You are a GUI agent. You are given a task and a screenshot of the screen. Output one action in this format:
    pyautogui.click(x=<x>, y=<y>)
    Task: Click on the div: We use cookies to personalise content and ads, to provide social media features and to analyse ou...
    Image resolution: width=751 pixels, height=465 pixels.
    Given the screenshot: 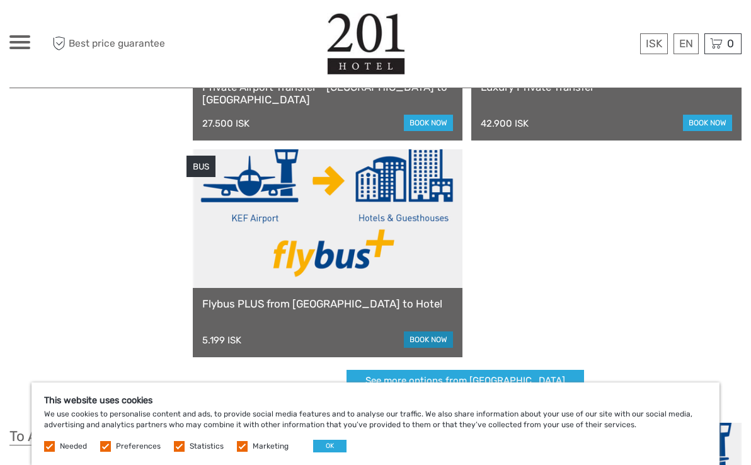 What is the action you would take?
    pyautogui.click(x=375, y=423)
    